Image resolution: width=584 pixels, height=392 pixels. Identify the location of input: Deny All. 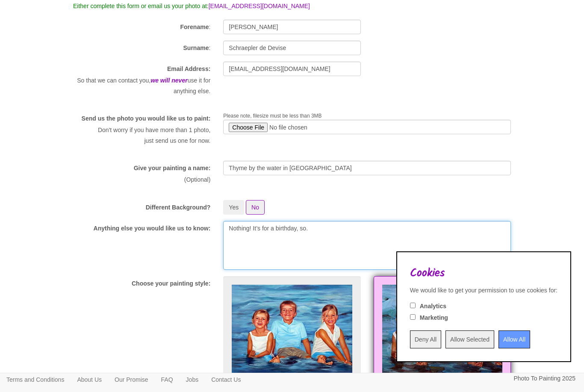
(425, 339).